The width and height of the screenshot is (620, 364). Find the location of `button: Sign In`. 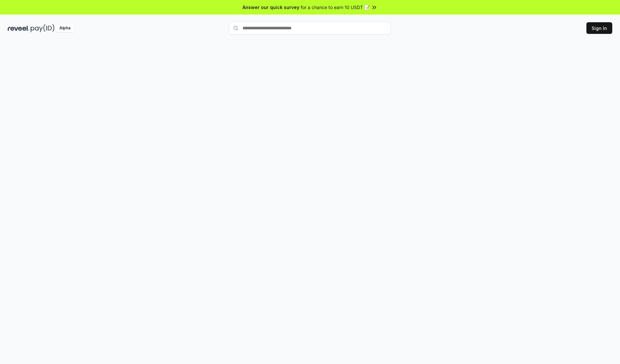

button: Sign In is located at coordinates (599, 28).